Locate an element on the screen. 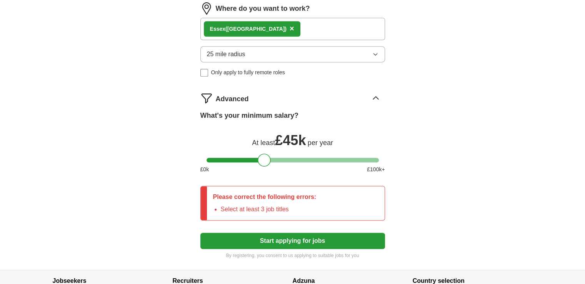  span: per year is located at coordinates (320, 143).